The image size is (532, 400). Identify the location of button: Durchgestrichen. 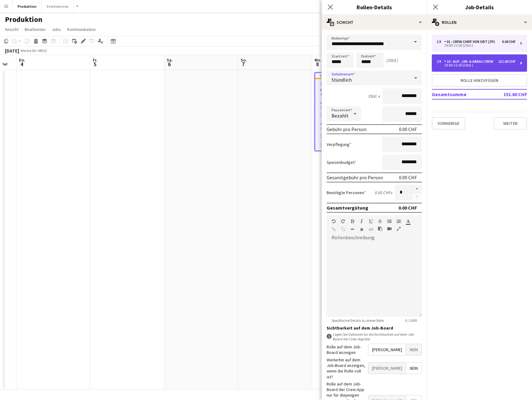
(380, 222).